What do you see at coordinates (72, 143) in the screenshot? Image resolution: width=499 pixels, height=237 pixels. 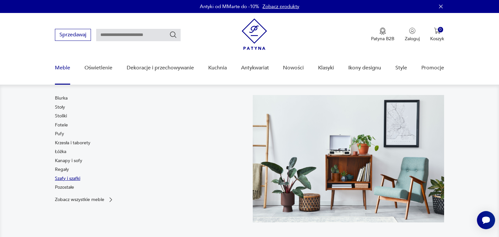 I see `a: Krzesła i taborety` at bounding box center [72, 143].